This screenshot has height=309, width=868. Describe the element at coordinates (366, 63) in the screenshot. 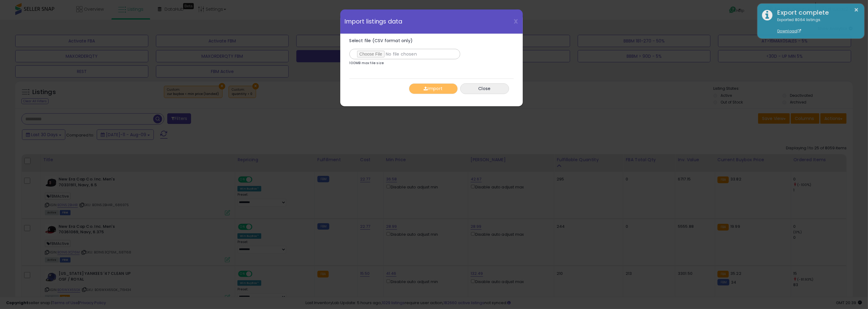

I see `p: 100MB max file size` at that location.